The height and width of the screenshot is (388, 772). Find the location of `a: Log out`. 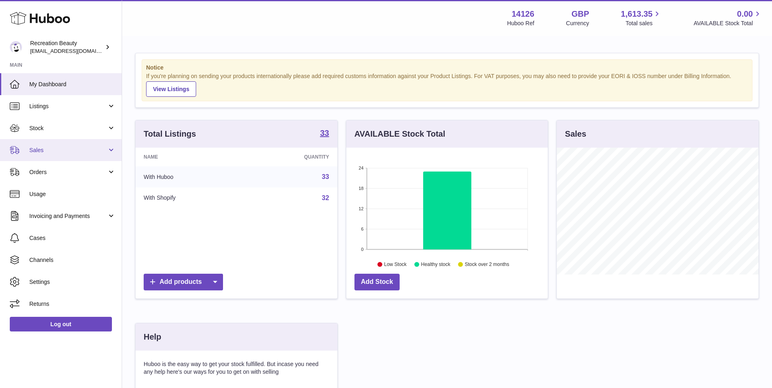

a: Log out is located at coordinates (61, 324).